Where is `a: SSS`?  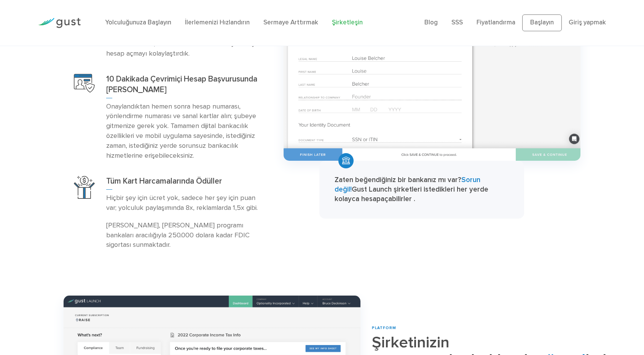
a: SSS is located at coordinates (457, 23).